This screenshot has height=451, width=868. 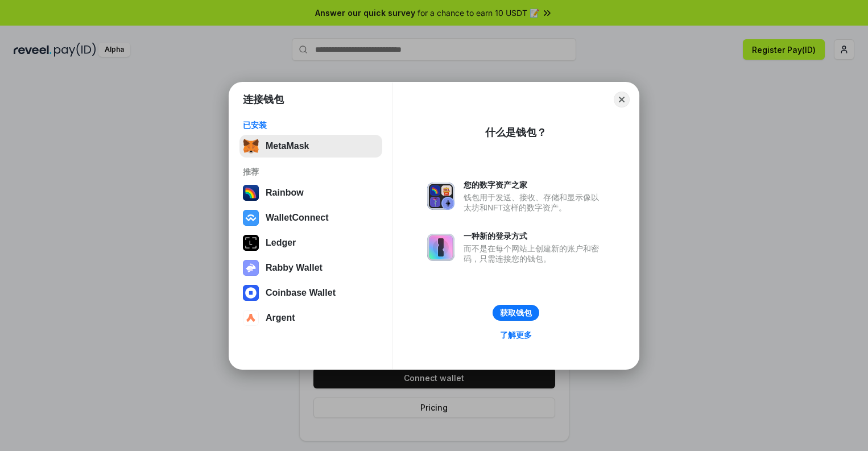 What do you see at coordinates (516, 133) in the screenshot?
I see `div: 什么是钱包？` at bounding box center [516, 133].